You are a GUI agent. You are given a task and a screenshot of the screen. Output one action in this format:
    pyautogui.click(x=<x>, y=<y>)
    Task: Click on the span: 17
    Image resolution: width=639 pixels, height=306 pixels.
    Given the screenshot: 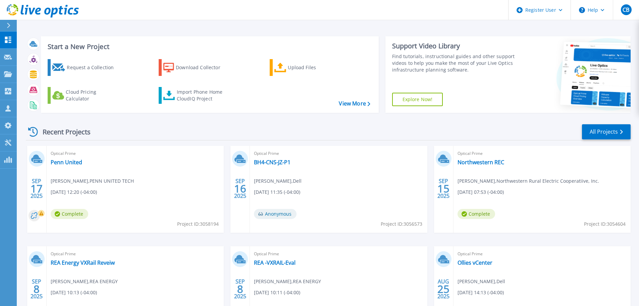 What is the action you would take?
    pyautogui.click(x=37, y=188)
    